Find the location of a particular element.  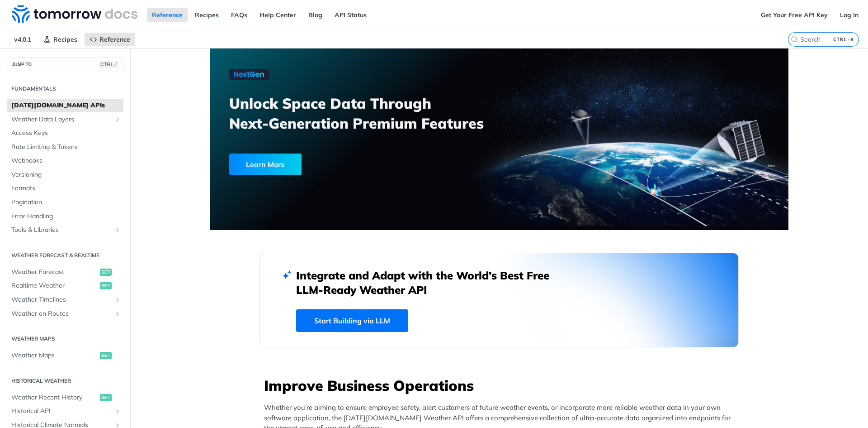

a: Historical APIShow subpages for Historical API is located at coordinates (65, 411).